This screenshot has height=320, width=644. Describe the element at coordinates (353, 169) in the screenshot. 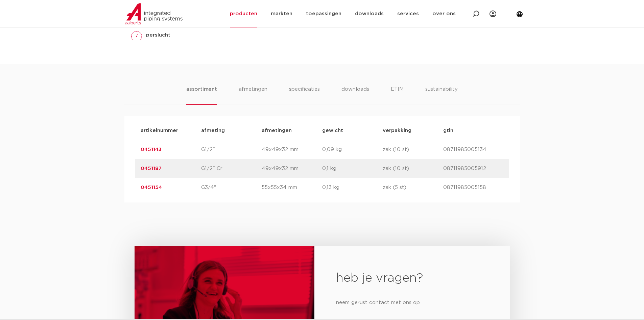

I see `p: 0,1 kg` at that location.